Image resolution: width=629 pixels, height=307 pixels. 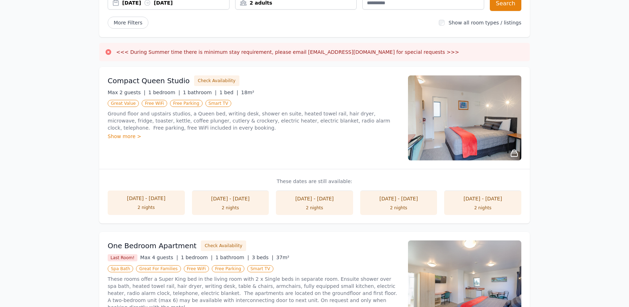 What do you see at coordinates (126, 92) in the screenshot?
I see `span: Max 2 guests |` at bounding box center [126, 92].